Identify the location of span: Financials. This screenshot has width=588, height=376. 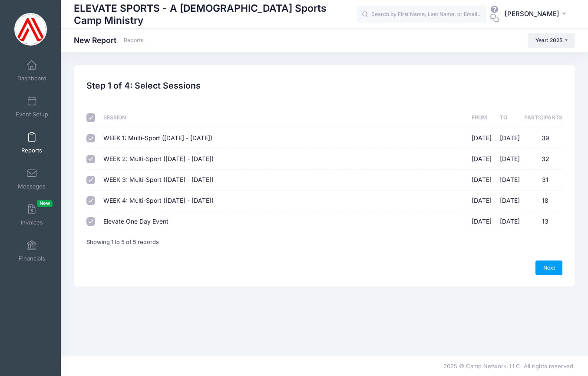
(32, 258).